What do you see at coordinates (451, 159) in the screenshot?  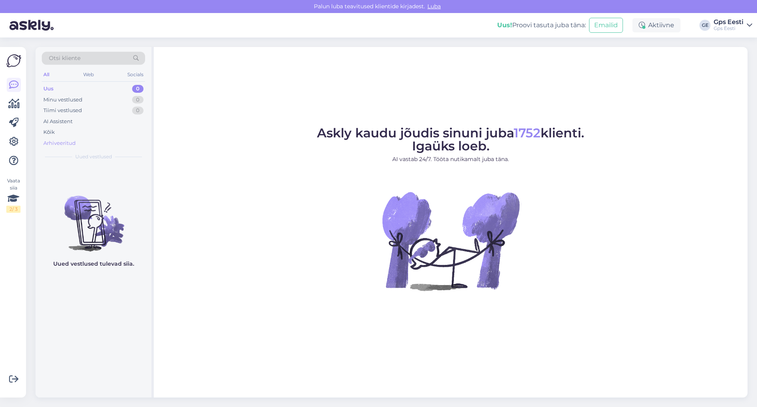 I see `p: AI vastab 24/7. Tööta nutikamalt juba täna.` at bounding box center [451, 159].